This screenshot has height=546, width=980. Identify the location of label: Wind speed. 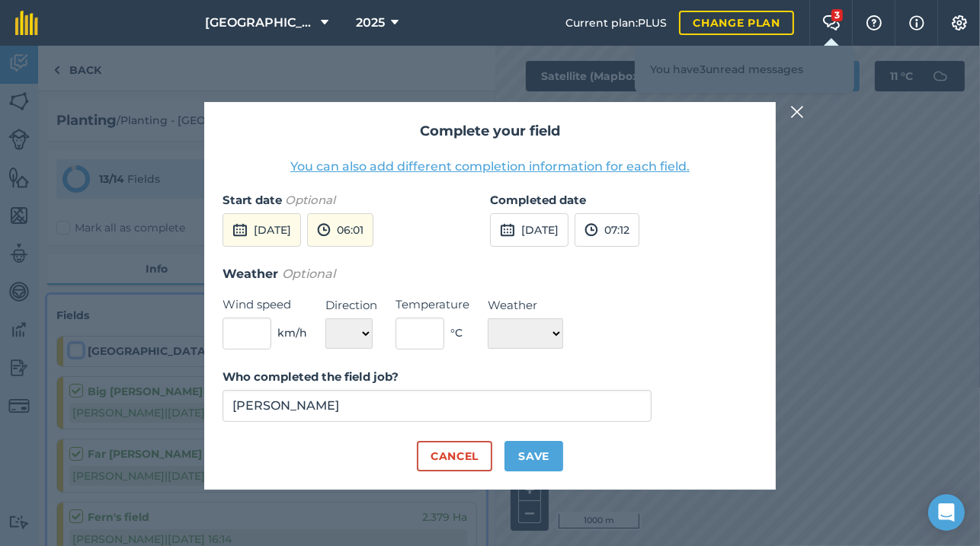
(264, 305).